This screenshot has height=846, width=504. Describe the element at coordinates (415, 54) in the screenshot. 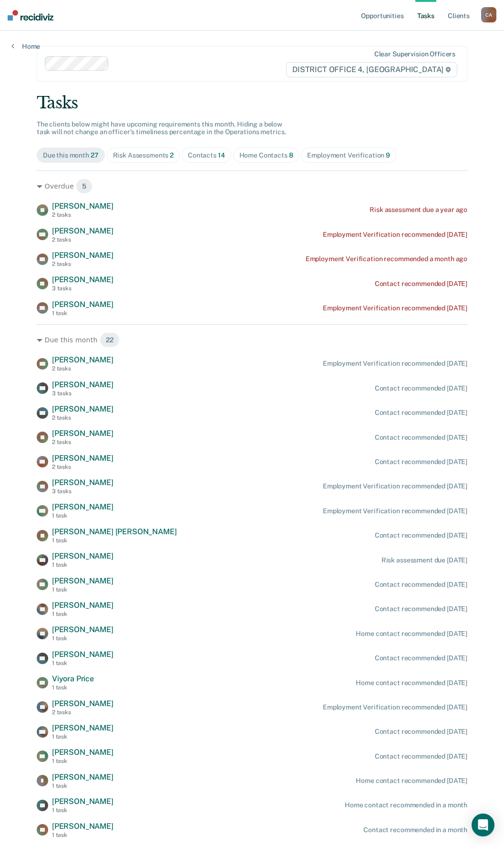

I see `div: Clear supervision officers` at that location.